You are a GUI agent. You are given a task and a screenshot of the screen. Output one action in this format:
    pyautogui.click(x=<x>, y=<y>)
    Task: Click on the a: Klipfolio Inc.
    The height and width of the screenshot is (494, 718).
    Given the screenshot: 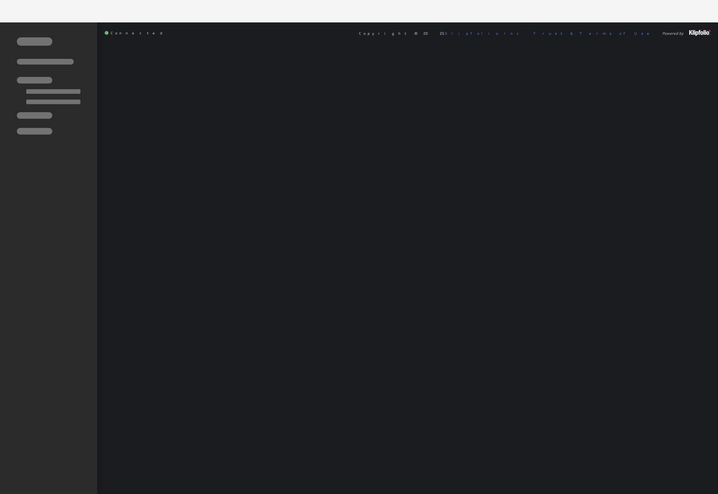 What is the action you would take?
    pyautogui.click(x=485, y=33)
    